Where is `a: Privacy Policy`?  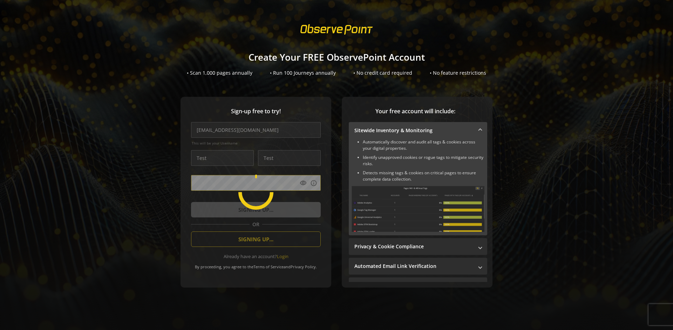
a: Privacy Policy is located at coordinates (303, 266).